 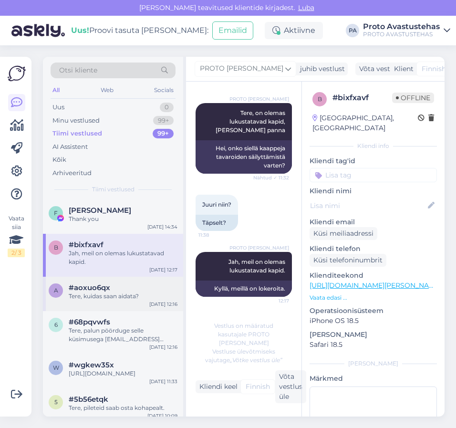 What do you see at coordinates (373, 222) in the screenshot?
I see `p: Kliendi email` at bounding box center [373, 222].